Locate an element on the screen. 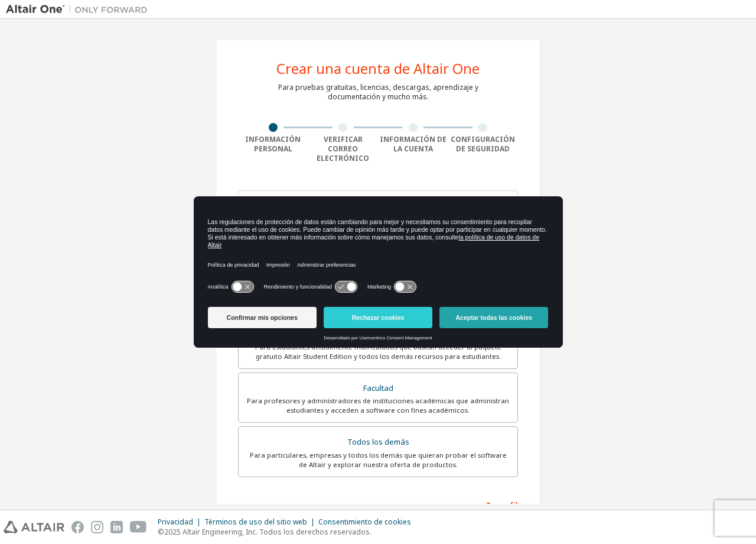  img: Altair Uno is located at coordinates (80, 9).